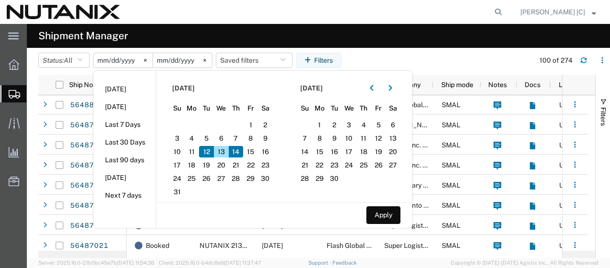 This screenshot has width=610, height=268. I want to click on span: 22, so click(319, 165).